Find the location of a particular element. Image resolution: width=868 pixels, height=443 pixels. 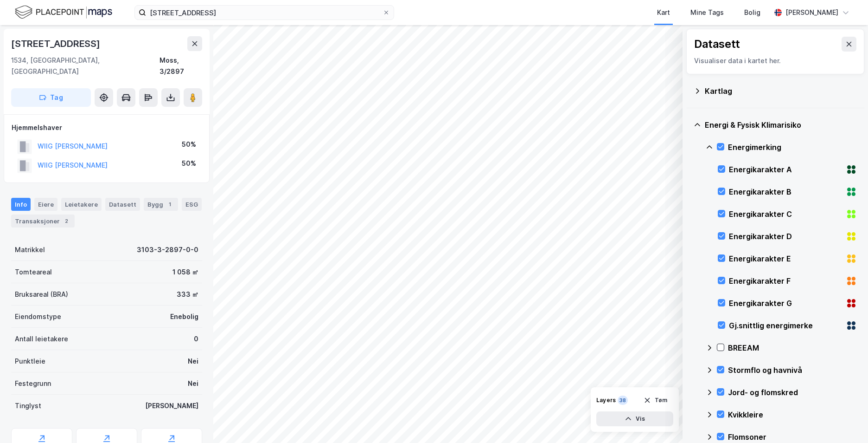

div: 333 ㎡ is located at coordinates (187, 294).